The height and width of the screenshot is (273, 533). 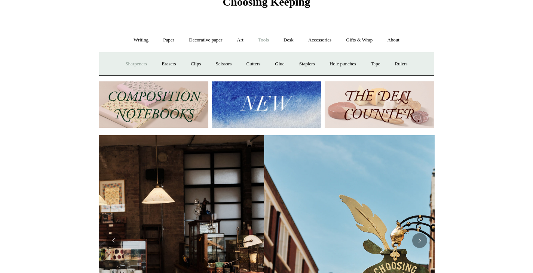 I want to click on a: Glue, so click(x=279, y=64).